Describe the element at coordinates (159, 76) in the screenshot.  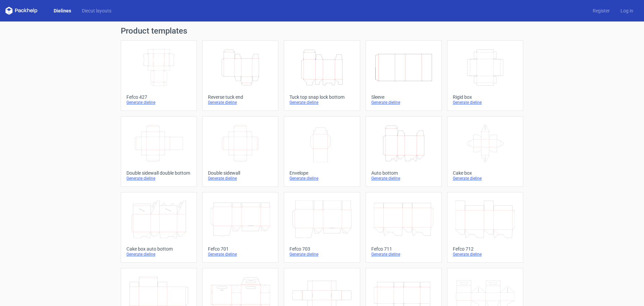
I see `a: Fefco 427Generate dieline` at that location.